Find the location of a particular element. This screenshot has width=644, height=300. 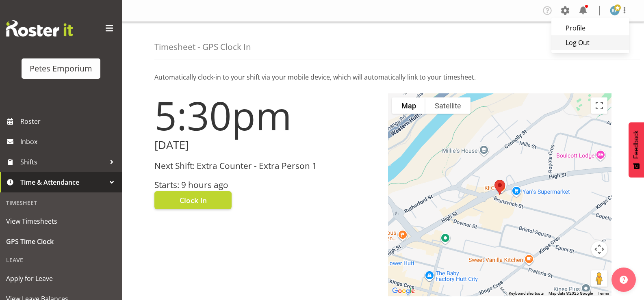

h4: Timesheet - GPS Clock In is located at coordinates (203, 47).